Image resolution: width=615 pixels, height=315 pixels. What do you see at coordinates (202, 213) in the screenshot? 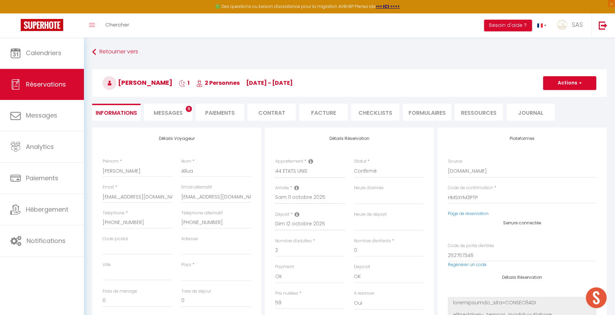
I see `label: Téléphone alternatif` at bounding box center [202, 213].